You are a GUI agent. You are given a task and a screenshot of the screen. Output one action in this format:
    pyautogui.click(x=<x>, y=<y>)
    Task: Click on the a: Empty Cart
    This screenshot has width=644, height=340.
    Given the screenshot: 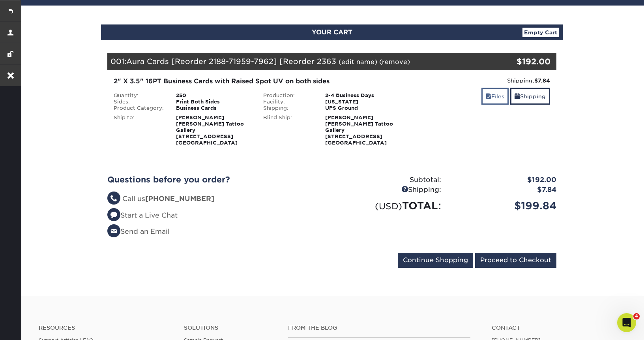 What is the action you would take?
    pyautogui.click(x=541, y=33)
    